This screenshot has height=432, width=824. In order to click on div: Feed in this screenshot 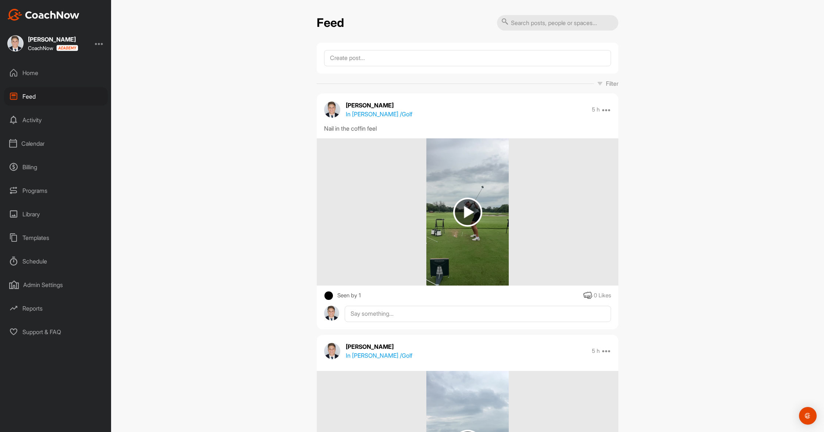, I will do `click(56, 96)`.